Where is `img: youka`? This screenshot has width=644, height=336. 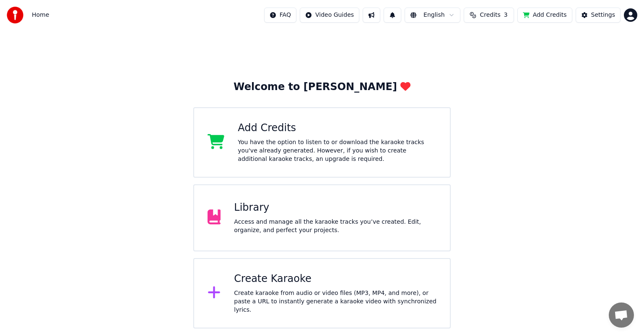 img: youka is located at coordinates (15, 15).